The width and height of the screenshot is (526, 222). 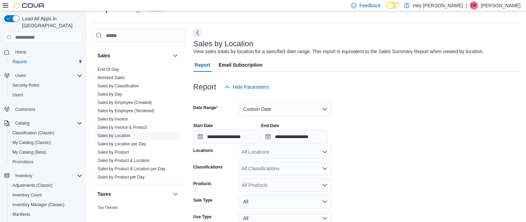 What do you see at coordinates (111, 78) in the screenshot?
I see `span: Itemized Sales` at bounding box center [111, 78].